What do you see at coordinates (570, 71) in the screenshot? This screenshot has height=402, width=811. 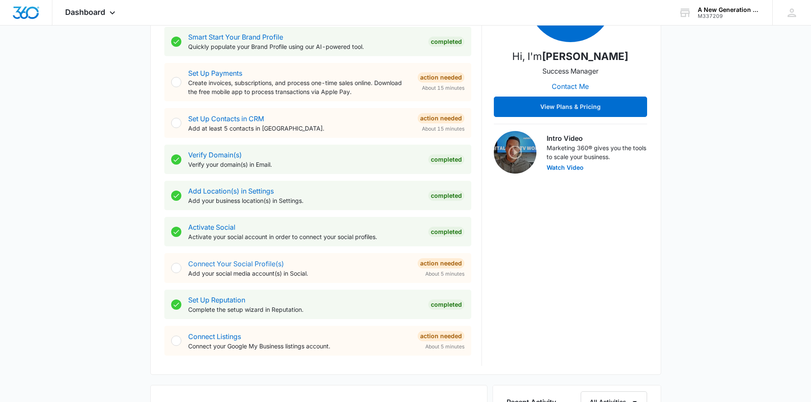 I see `p: Success Manager` at bounding box center [570, 71].